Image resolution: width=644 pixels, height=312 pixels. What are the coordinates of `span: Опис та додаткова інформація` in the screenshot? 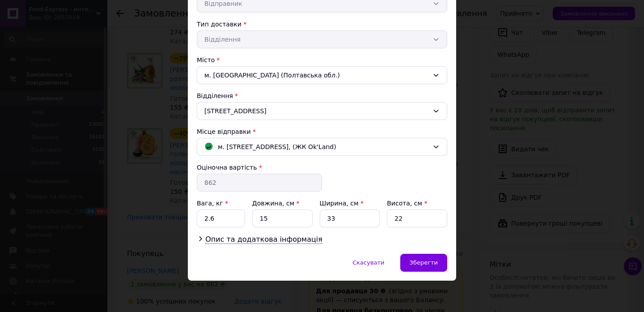 It's located at (264, 240).